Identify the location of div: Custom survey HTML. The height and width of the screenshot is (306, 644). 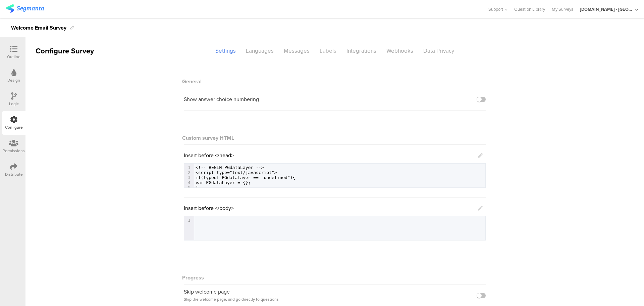
(335, 137).